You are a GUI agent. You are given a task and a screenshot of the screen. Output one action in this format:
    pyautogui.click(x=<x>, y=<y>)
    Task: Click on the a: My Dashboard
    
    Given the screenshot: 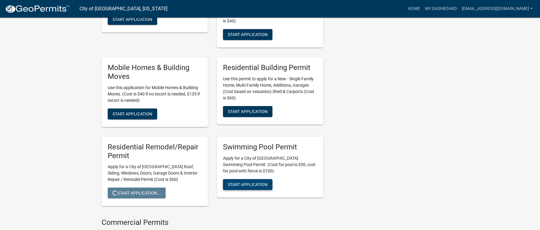 What is the action you would take?
    pyautogui.click(x=441, y=9)
    